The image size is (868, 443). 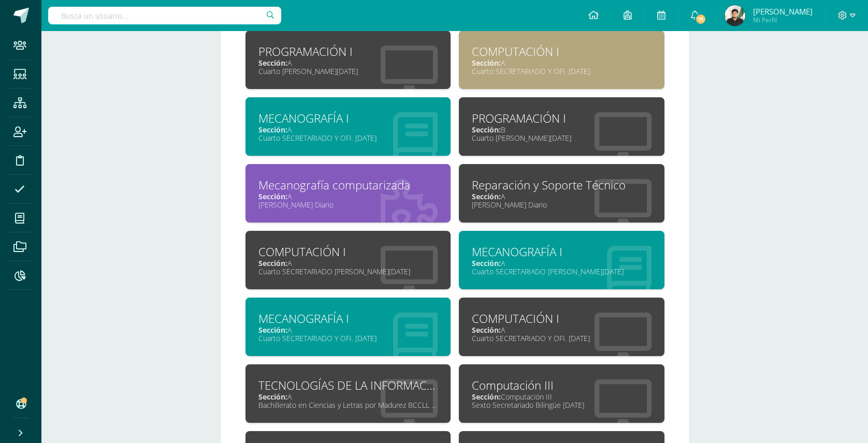 I want to click on a: TECNOLOGÍAS DE LA INFORMACIÓN Y LA COMUNICACIÓNSección:ABachillerato en Ciencias y Letras por Mad..., so click(x=348, y=393).